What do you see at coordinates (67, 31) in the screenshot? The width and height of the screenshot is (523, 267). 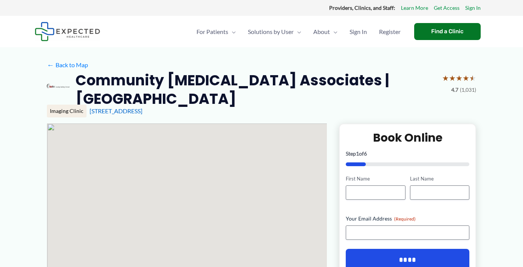 I see `img: Expected Healthcare Logo - side, dark font, small` at bounding box center [67, 31].